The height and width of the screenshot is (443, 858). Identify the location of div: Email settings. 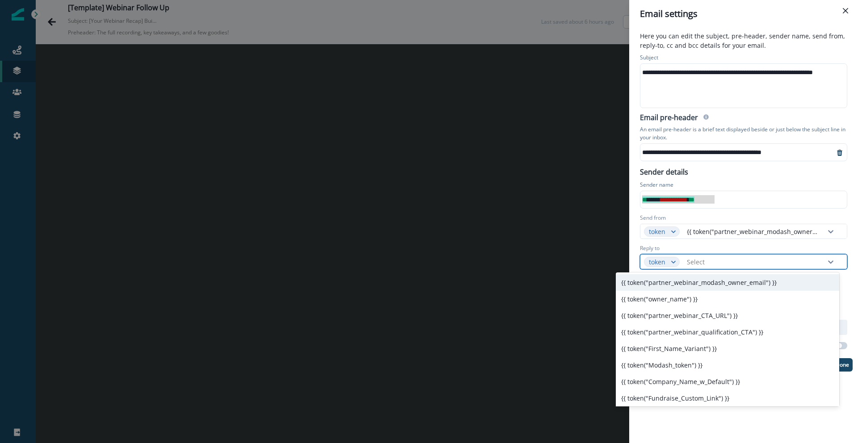
(743, 14).